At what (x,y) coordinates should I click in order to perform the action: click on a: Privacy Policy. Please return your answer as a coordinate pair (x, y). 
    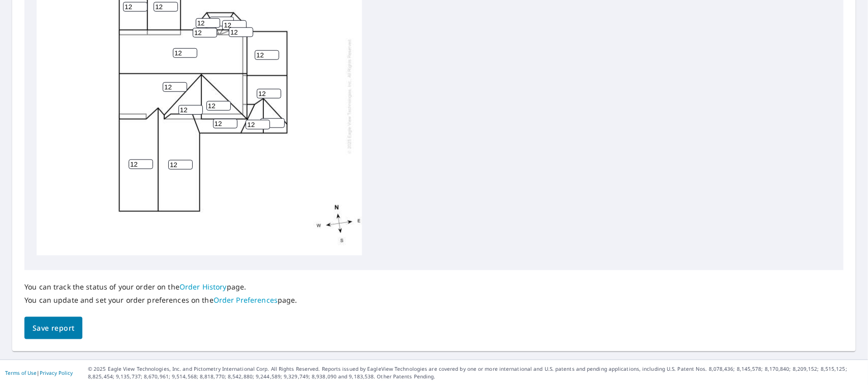
    Looking at the image, I should click on (56, 373).